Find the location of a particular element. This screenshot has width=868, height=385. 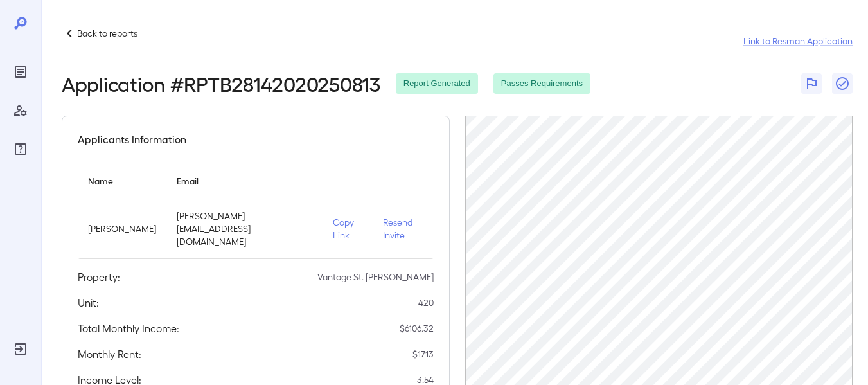

div: FAQ is located at coordinates (20, 149).